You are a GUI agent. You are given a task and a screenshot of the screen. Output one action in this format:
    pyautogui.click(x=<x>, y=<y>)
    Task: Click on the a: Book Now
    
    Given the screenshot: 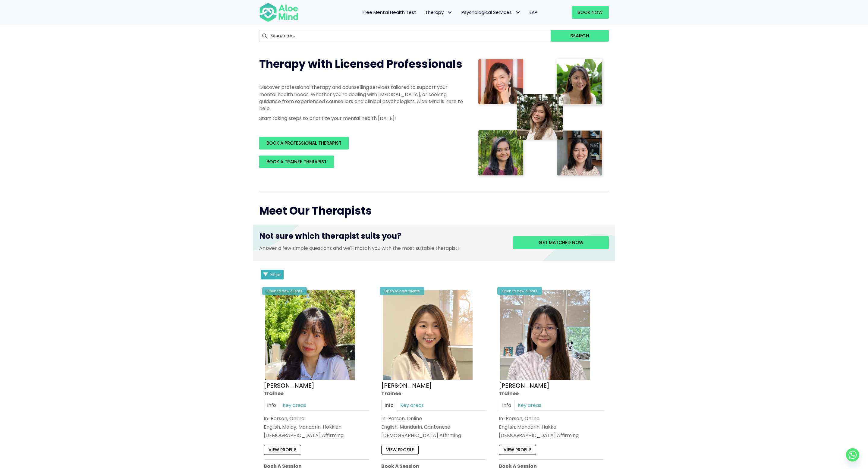 What is the action you would take?
    pyautogui.click(x=590, y=12)
    